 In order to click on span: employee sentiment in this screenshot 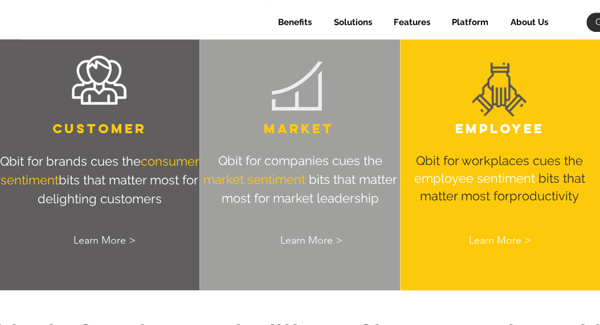, I will do `click(474, 178)`.